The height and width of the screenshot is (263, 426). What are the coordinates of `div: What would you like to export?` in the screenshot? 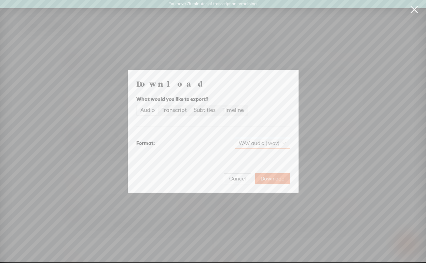 It's located at (213, 99).